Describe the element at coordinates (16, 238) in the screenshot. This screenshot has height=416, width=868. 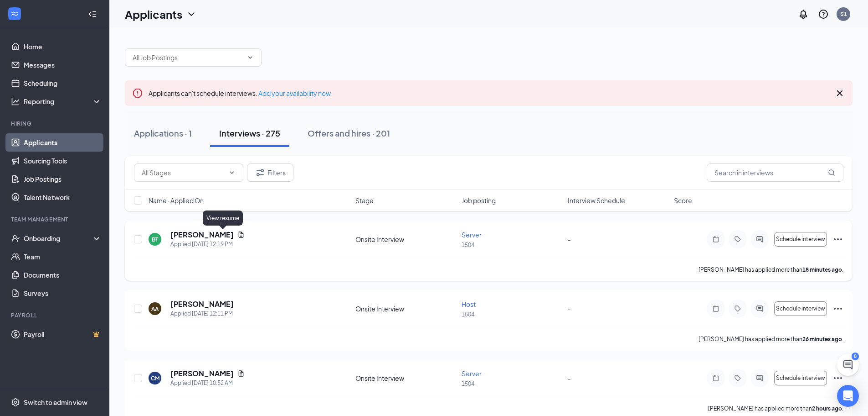
I see `svg: UserCheck` at that location.